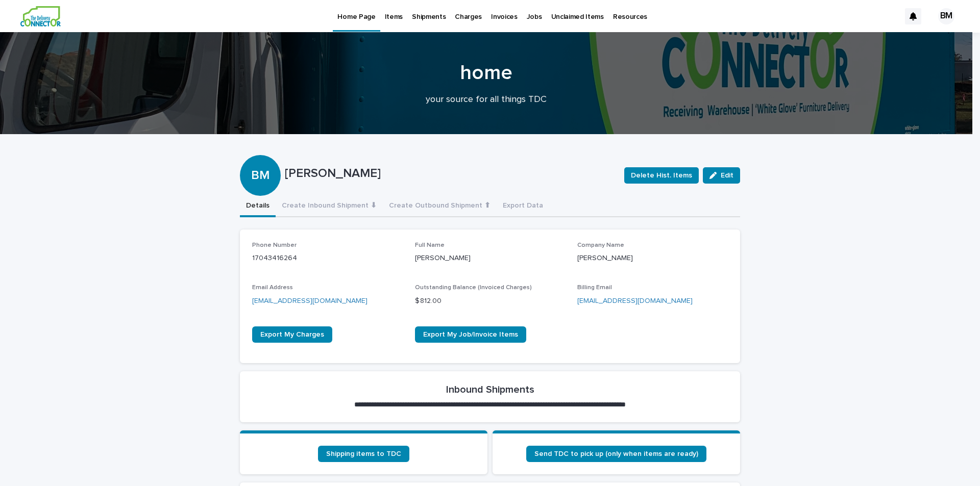 Image resolution: width=980 pixels, height=486 pixels. What do you see at coordinates (439, 206) in the screenshot?
I see `button: Create Outbound Shipment ⬆` at bounding box center [439, 206].